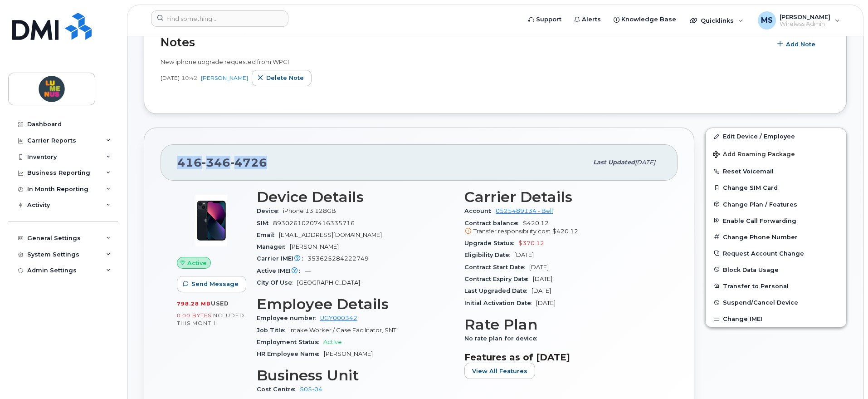 The image size is (868, 399). Describe the element at coordinates (282, 78) in the screenshot. I see `button: Delete note` at that location.